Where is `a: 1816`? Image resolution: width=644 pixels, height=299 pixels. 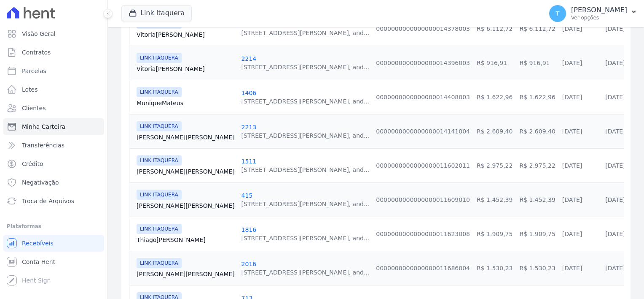 a: 1816 is located at coordinates (249, 230).